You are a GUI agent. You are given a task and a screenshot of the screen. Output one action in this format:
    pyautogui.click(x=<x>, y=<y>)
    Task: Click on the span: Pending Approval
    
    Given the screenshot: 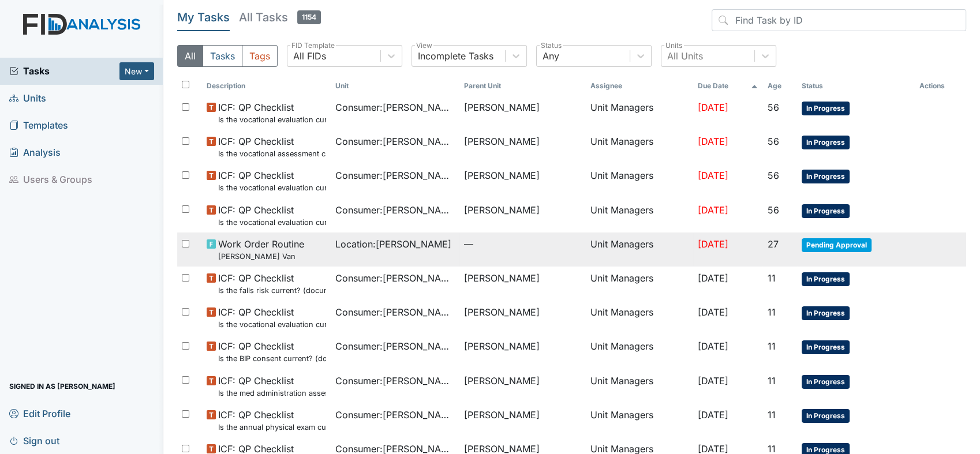 What is the action you would take?
    pyautogui.click(x=837, y=245)
    